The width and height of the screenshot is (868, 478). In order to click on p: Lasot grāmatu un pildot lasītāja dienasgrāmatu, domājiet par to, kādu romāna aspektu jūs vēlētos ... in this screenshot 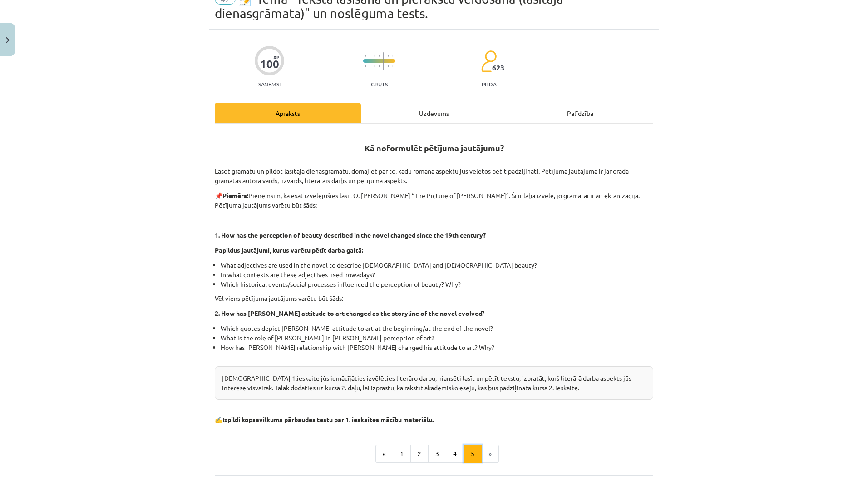, I will do `click(434, 171)`.